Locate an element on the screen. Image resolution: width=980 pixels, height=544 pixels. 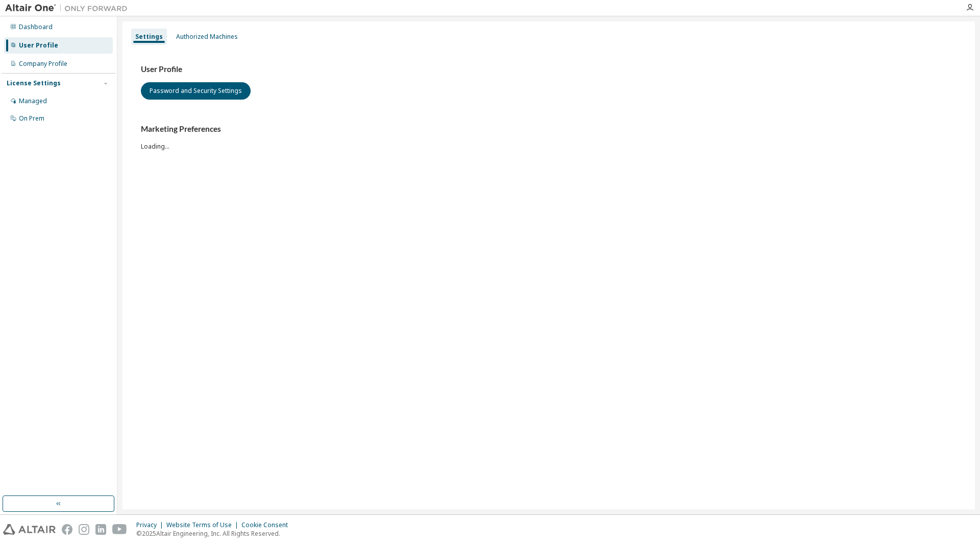
h3: User Profile is located at coordinates (549, 70).